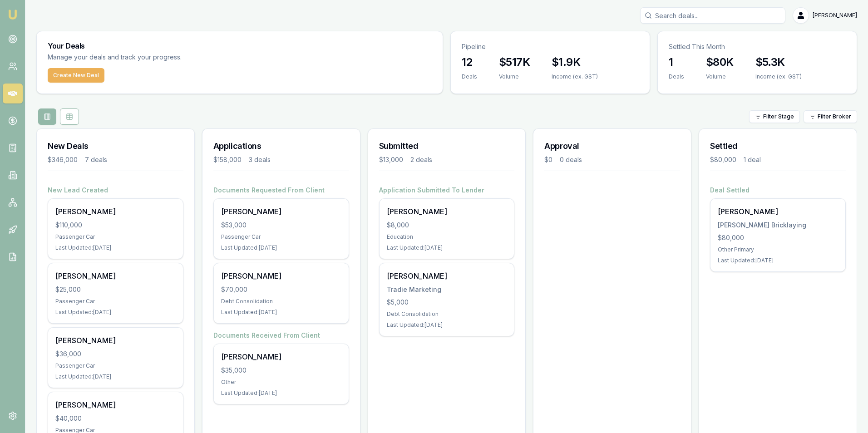 The image size is (868, 433). I want to click on div: Education, so click(447, 237).